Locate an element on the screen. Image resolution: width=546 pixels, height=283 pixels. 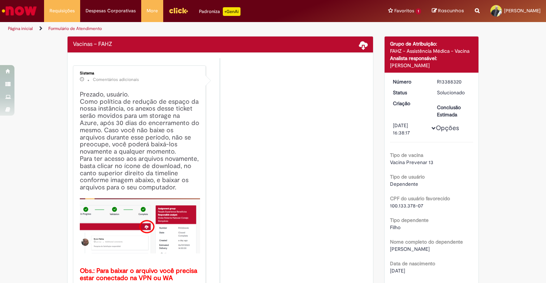
img: ServiceNow is located at coordinates (19, 11).